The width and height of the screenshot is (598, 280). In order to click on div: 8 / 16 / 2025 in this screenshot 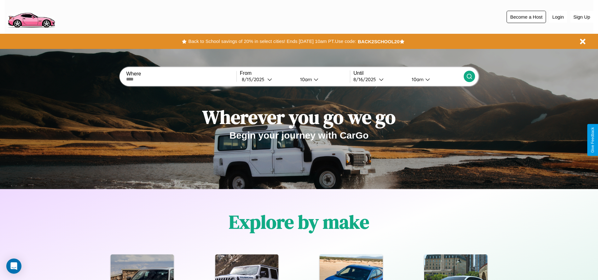, I will do `click(366, 79)`.